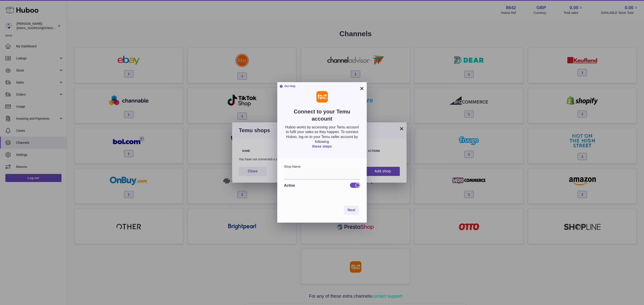  I want to click on span: Next, so click(351, 210).